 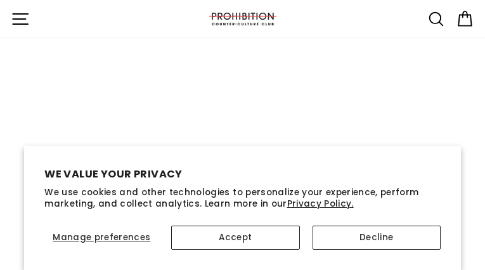 What do you see at coordinates (377, 238) in the screenshot?
I see `button: Decline` at bounding box center [377, 238].